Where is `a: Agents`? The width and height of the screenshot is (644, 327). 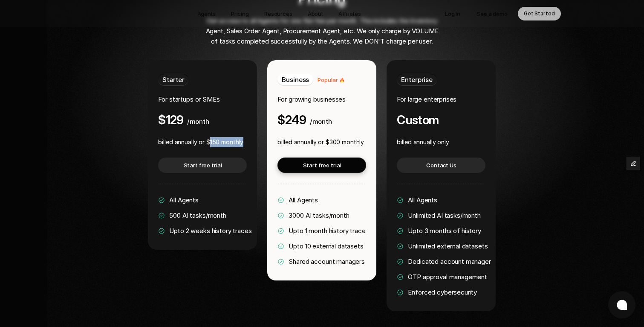 a: Agents is located at coordinates (206, 14).